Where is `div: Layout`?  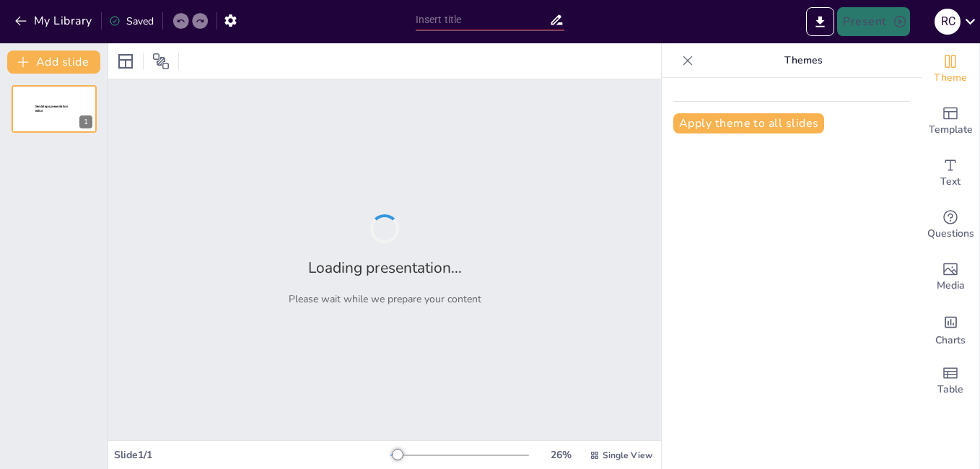 div: Layout is located at coordinates (126, 61).